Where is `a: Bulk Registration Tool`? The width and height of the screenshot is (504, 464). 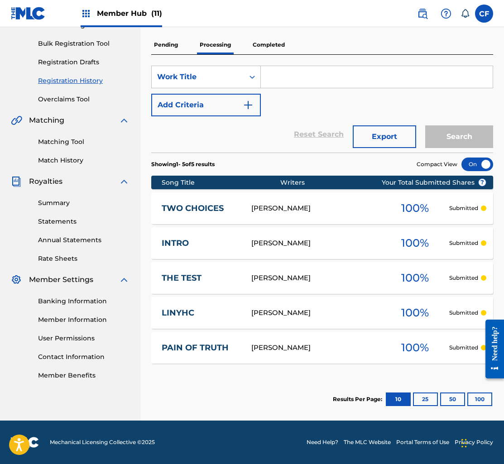 a: Bulk Registration Tool is located at coordinates (84, 43).